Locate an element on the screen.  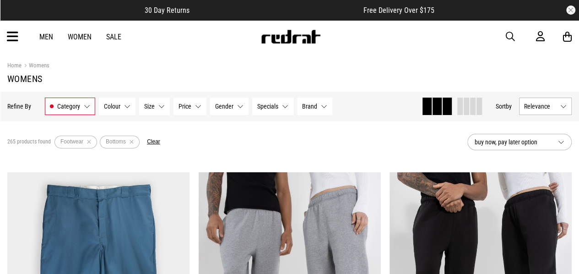
button: Clear is located at coordinates (153, 142).